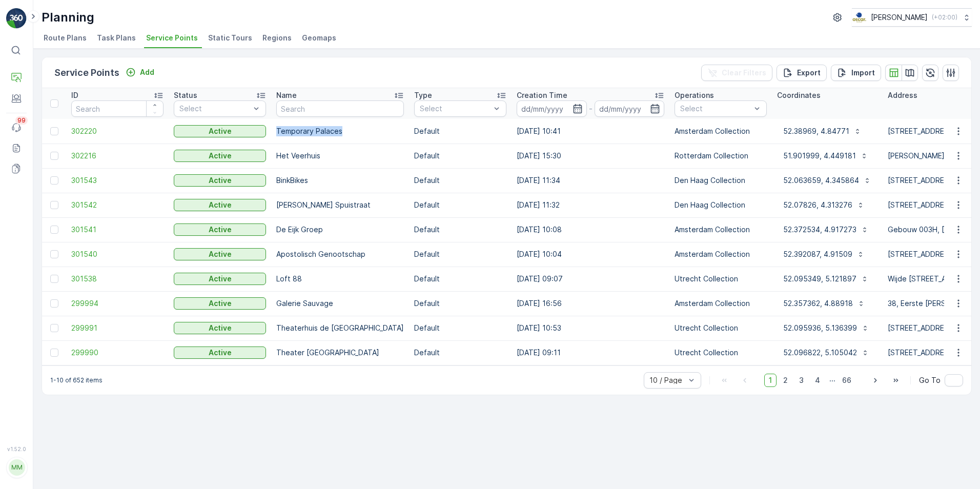 The height and width of the screenshot is (489, 980). What do you see at coordinates (22, 120) in the screenshot?
I see `p: 99` at bounding box center [22, 120].